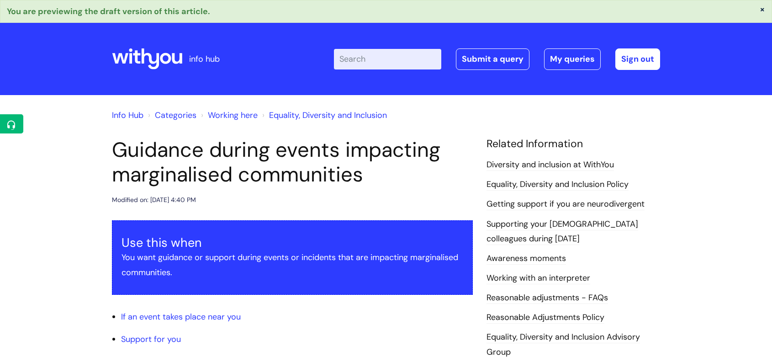  I want to click on h4: Related Information, so click(573, 144).